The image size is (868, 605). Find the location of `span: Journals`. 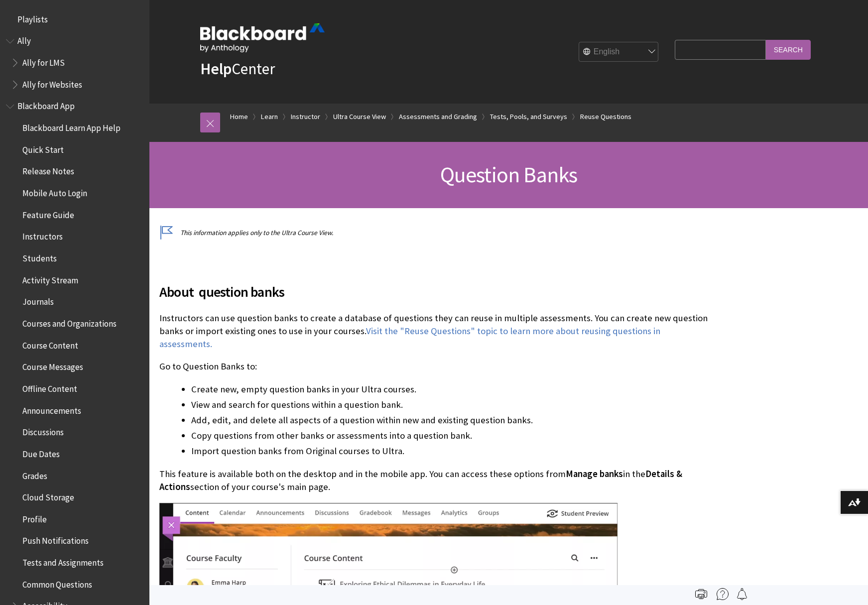

span: Journals is located at coordinates (38, 301).